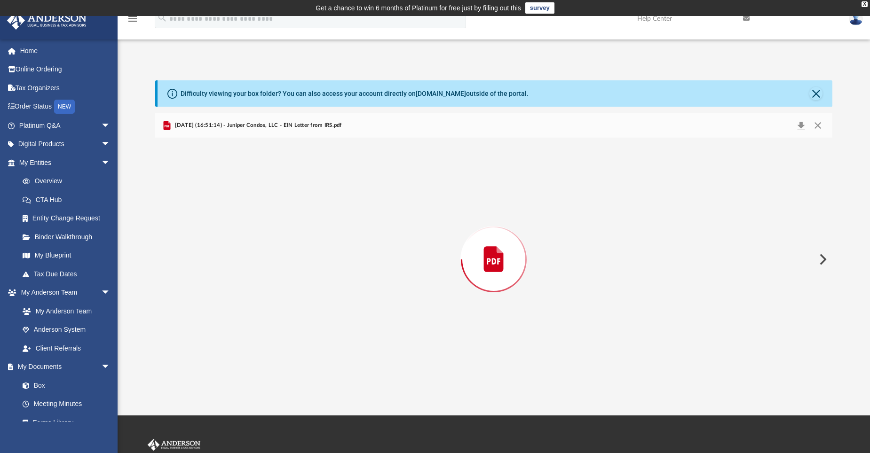 This screenshot has height=453, width=870. I want to click on a: Overview, so click(69, 182).